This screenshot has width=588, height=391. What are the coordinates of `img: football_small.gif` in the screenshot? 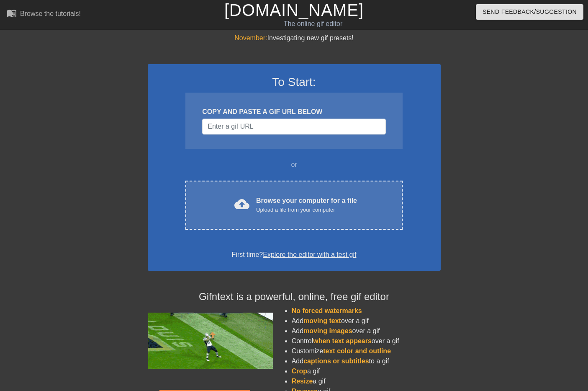 It's located at (211, 341).